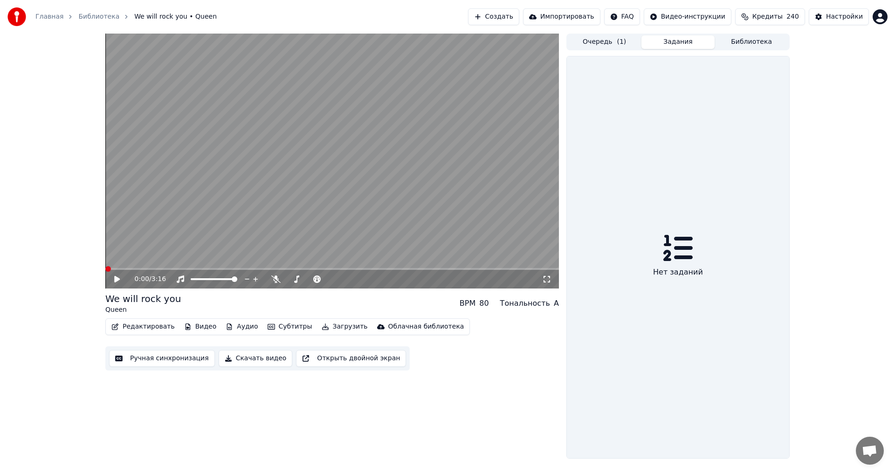 The width and height of the screenshot is (895, 474). Describe the element at coordinates (256, 359) in the screenshot. I see `button: Скачать видео` at that location.